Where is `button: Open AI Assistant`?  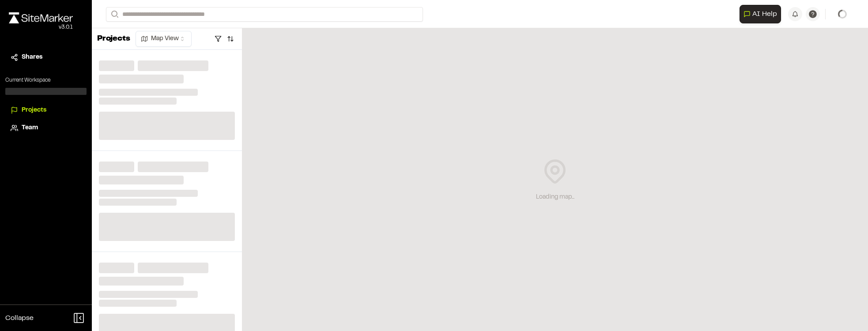
button: Open AI Assistant is located at coordinates (760, 14).